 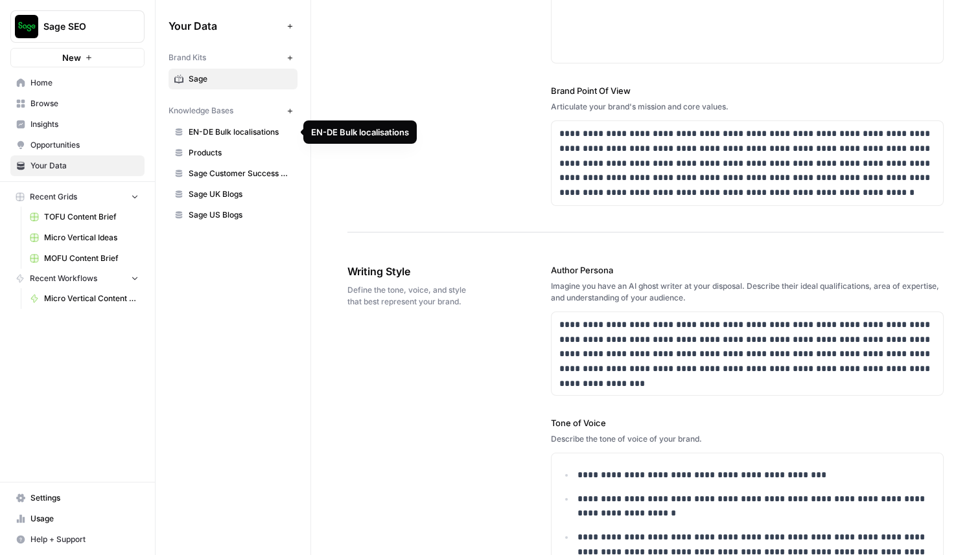 I want to click on span: Help + Support, so click(x=84, y=539).